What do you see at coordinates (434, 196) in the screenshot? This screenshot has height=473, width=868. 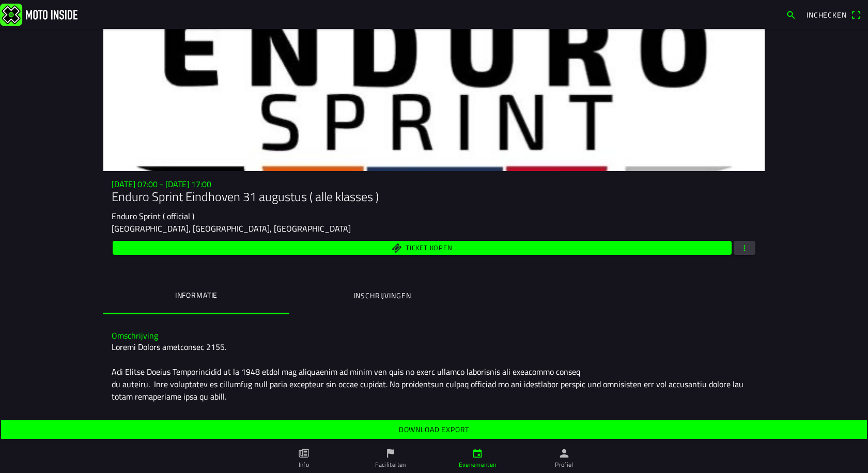 I see `h1: Enduro Sprint Eindhoven 31 augustus ( alle klasses )` at bounding box center [434, 196].